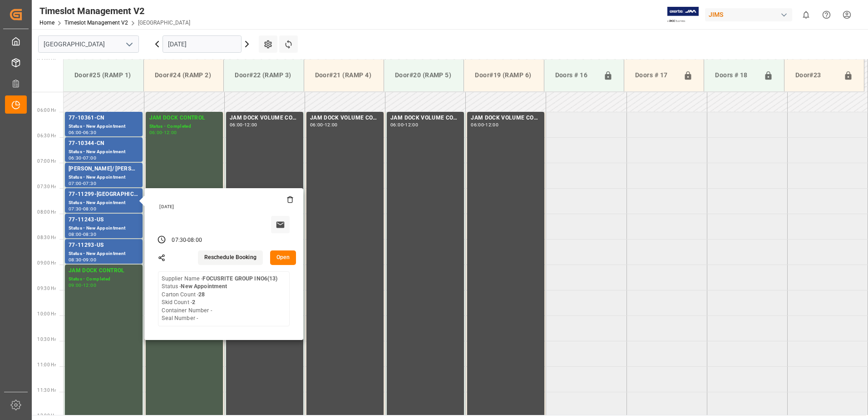  What do you see at coordinates (683, 14) in the screenshot?
I see `img: Exertis%20JAM%20-%20Email%20Logo.jpg_1722504956.jpg` at bounding box center [683, 14].